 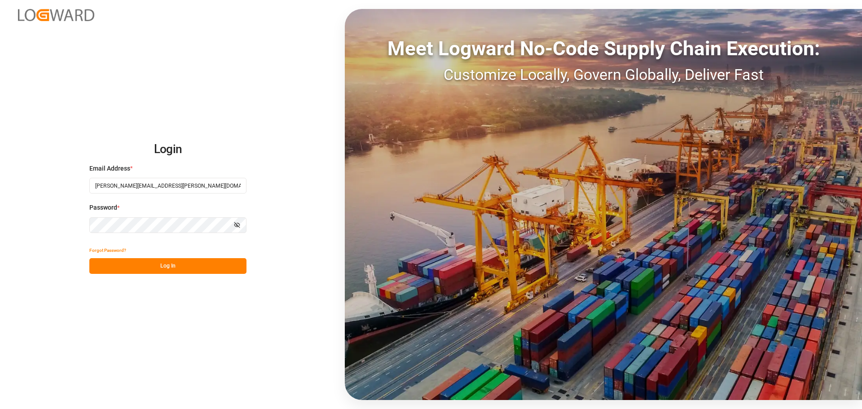 I want to click on div: Meet Logward No-Code Supply Chain Execution:, so click(x=604, y=49).